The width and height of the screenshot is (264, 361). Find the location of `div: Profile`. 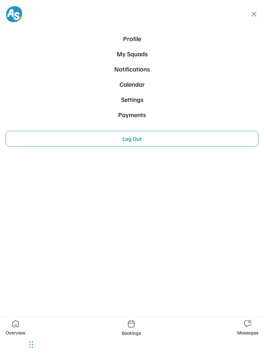

div: Profile is located at coordinates (132, 39).